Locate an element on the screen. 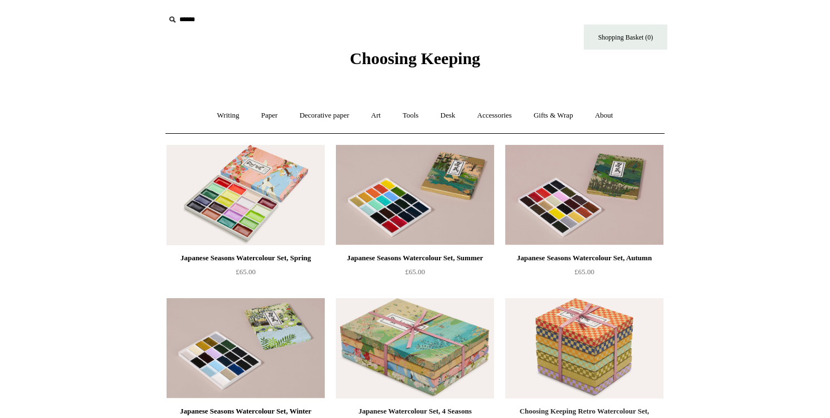 The height and width of the screenshot is (418, 830). a: Art is located at coordinates (375, 115).